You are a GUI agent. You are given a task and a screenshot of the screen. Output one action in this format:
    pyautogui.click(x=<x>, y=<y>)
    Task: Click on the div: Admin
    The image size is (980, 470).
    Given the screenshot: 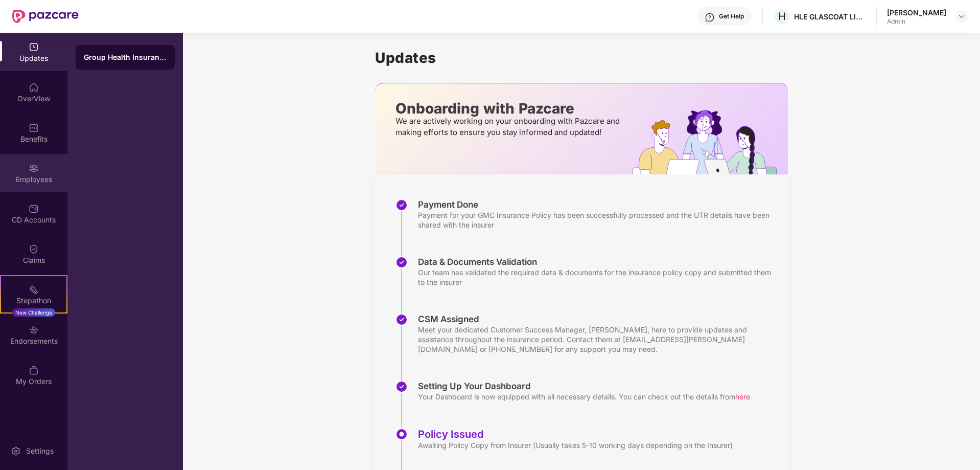 What is the action you would take?
    pyautogui.click(x=917, y=21)
    